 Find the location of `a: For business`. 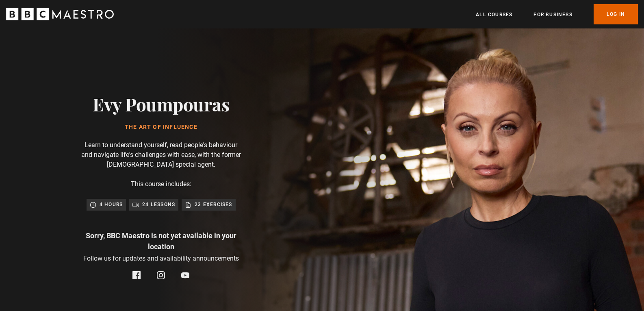

a: For business is located at coordinates (553, 15).